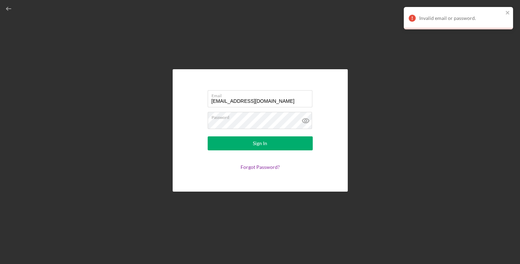  Describe the element at coordinates (461, 18) in the screenshot. I see `div: Invalid email or password.` at that location.